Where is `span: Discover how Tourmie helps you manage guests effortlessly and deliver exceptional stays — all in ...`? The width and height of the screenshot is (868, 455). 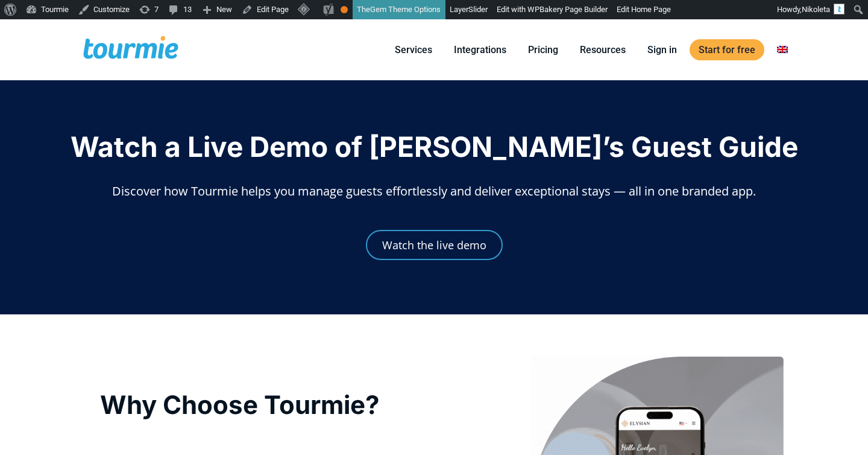
span: Discover how Tourmie helps you manage guests effortlessly and deliver exceptional stays — all in ... is located at coordinates (434, 191).